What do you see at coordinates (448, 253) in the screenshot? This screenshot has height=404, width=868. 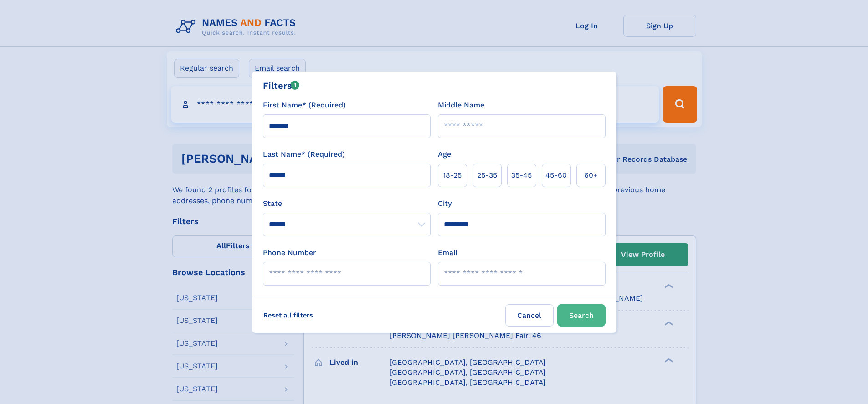 I see `label: Email` at bounding box center [448, 253].